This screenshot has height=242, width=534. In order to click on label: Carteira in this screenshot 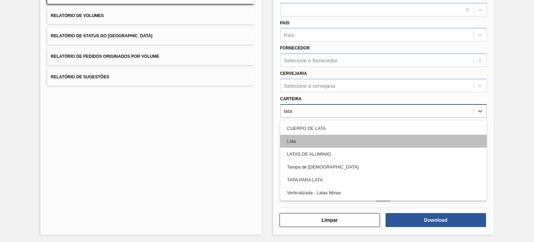, I will do `click(291, 99)`.